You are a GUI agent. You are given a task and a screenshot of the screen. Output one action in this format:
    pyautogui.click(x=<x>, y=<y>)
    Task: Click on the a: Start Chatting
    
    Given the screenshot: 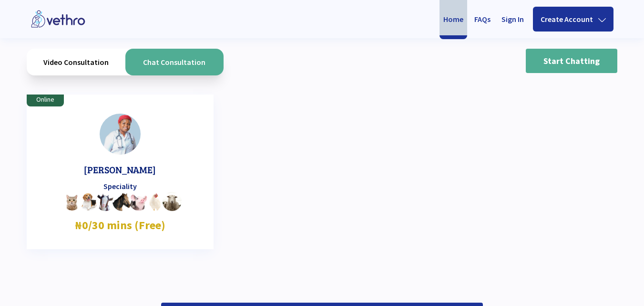 What is the action you would take?
    pyautogui.click(x=571, y=61)
    